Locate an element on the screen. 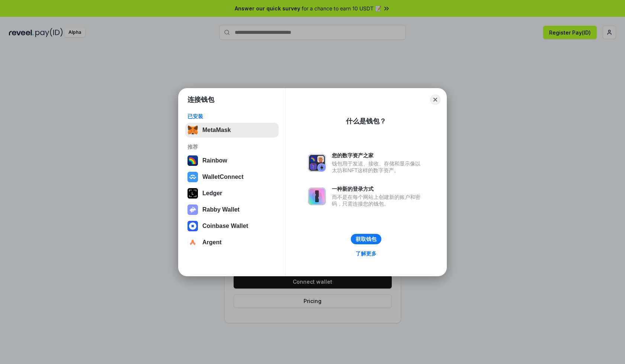  button: Coinbase Wallet is located at coordinates (232, 226).